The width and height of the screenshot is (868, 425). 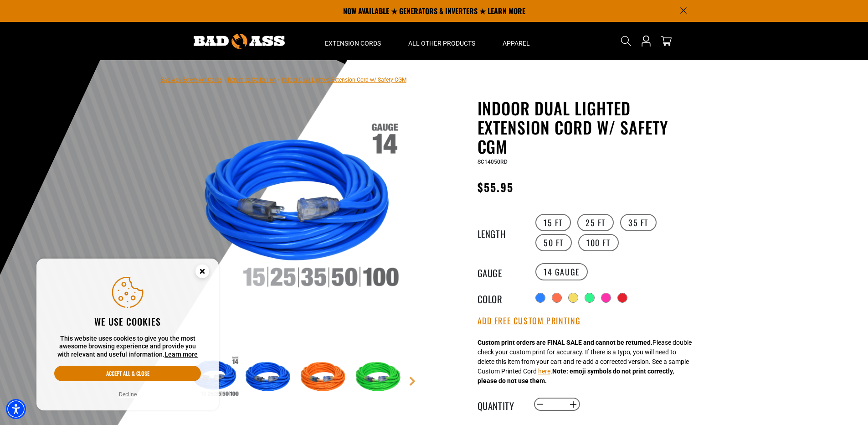 What do you see at coordinates (492, 162) in the screenshot?
I see `span: SC14050RD` at bounding box center [492, 162].